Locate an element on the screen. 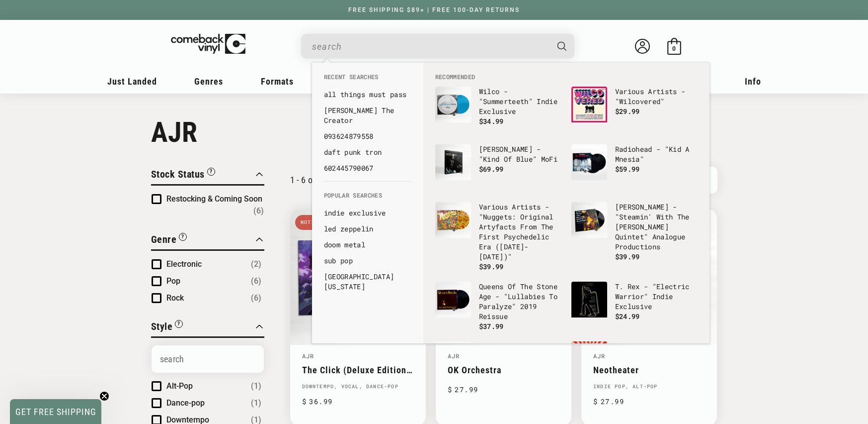 The image size is (868, 424). a: OK Orchestra is located at coordinates (503, 369).